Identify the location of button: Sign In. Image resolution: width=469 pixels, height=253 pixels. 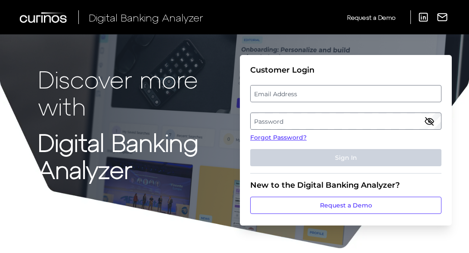
(345, 158).